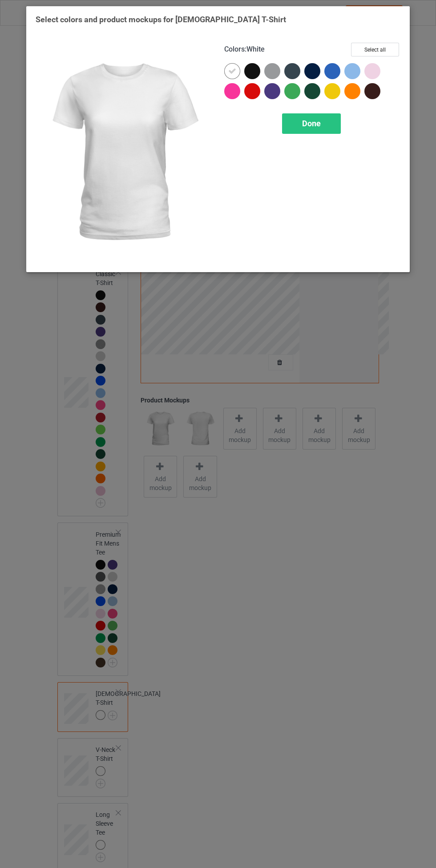 This screenshot has height=868, width=436. Describe the element at coordinates (311, 123) in the screenshot. I see `span: Done` at that location.